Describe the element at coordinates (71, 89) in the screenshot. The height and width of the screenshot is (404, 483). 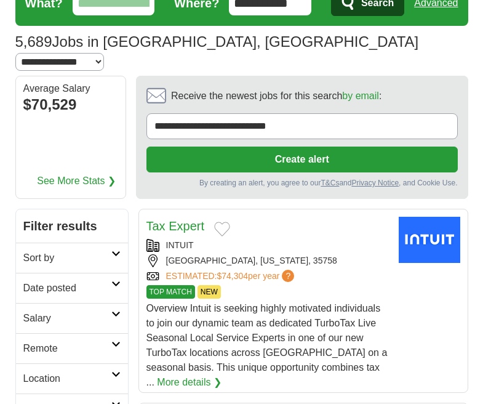
I see `div: Average Salary` at that location.